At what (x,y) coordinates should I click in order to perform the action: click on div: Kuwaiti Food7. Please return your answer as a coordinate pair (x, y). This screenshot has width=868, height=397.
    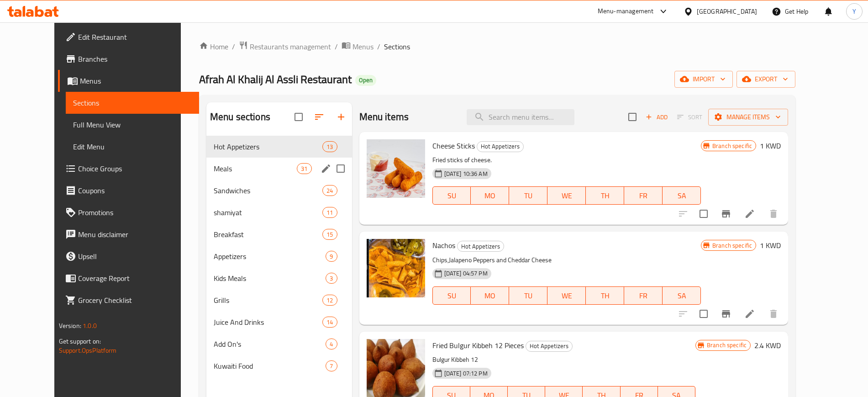
    Looking at the image, I should click on (279, 366).